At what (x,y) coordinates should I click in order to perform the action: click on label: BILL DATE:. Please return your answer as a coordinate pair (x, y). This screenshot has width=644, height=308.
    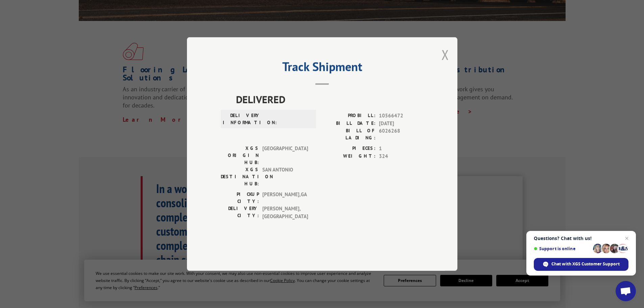
    Looking at the image, I should click on (349, 123).